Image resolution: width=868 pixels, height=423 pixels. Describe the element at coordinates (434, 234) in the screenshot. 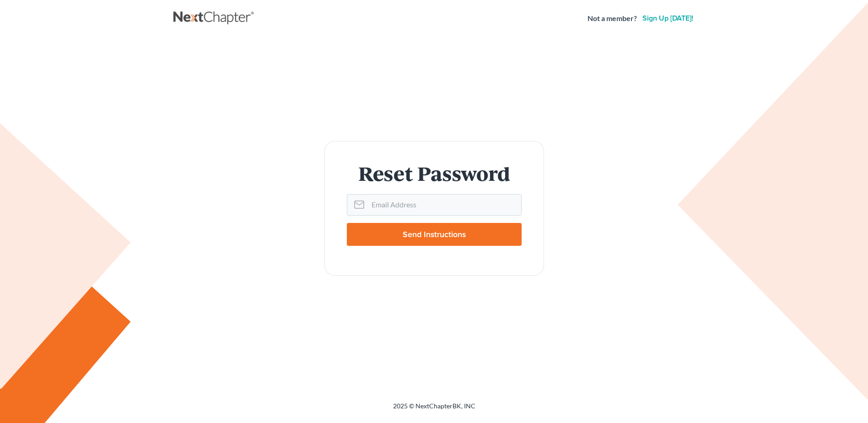

I see `input: Send Instructions` at that location.